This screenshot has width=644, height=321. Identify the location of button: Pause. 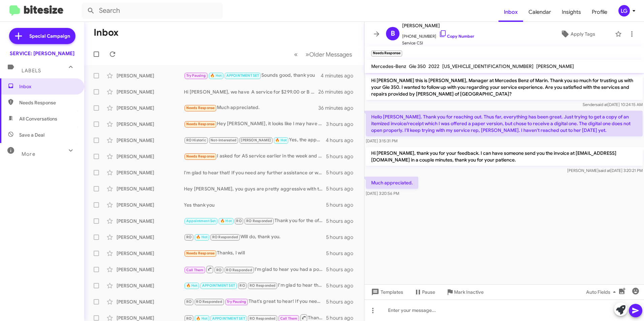
(424, 292).